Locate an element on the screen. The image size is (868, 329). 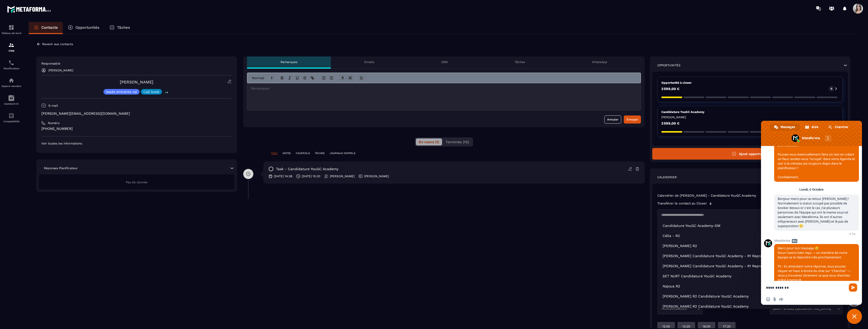
p: NOTES is located at coordinates (287, 154).